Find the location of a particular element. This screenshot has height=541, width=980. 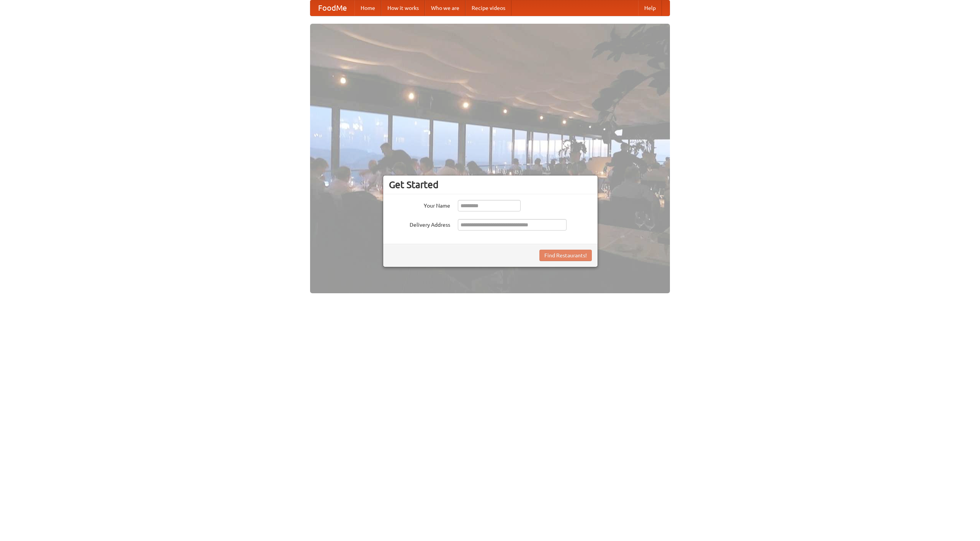

a: Recipe videos is located at coordinates (489, 8).